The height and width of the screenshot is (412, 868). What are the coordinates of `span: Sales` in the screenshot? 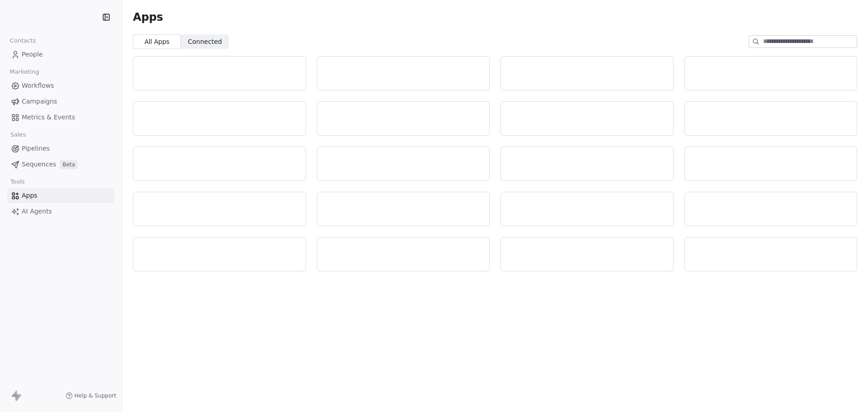 It's located at (18, 135).